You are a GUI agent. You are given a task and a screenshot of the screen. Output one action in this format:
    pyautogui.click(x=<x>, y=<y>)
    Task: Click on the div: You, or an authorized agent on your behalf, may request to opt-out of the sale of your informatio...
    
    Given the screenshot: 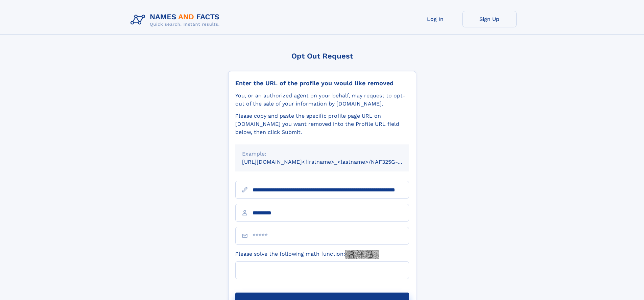 What is the action you would take?
    pyautogui.click(x=322, y=99)
    